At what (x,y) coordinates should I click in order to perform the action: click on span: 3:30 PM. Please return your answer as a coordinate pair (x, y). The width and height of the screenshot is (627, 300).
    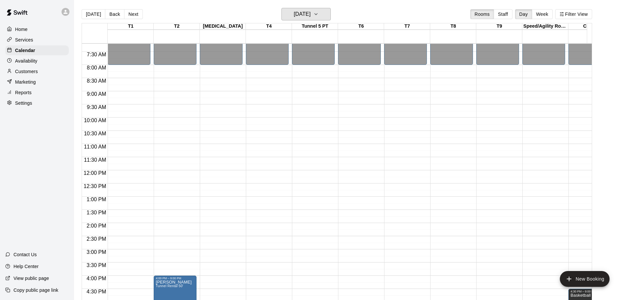
    Looking at the image, I should click on (96, 265).